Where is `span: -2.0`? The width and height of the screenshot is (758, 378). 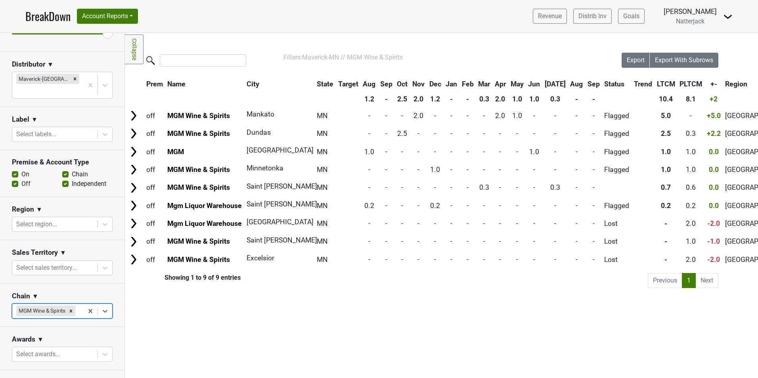 span: -2.0 is located at coordinates (714, 224).